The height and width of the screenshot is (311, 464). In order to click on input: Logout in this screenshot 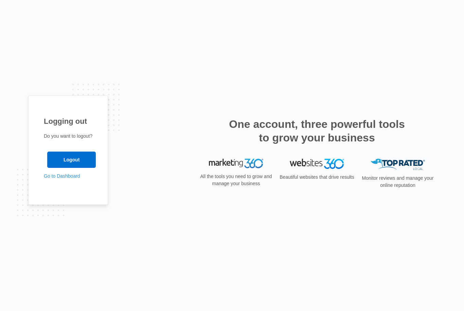, I will do `click(71, 160)`.